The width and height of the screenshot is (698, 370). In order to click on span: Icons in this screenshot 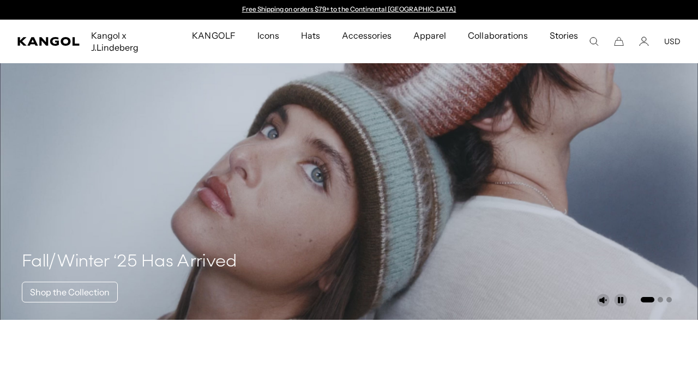, I will do `click(268, 35)`.